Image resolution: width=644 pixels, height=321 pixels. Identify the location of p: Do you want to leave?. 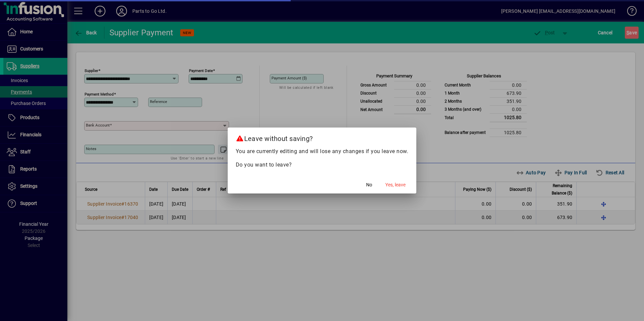
(322, 165).